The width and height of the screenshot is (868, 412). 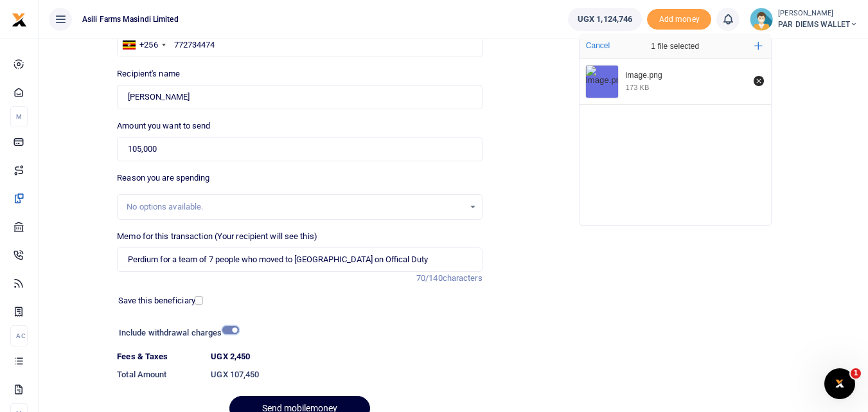 I want to click on span: Add money, so click(x=679, y=20).